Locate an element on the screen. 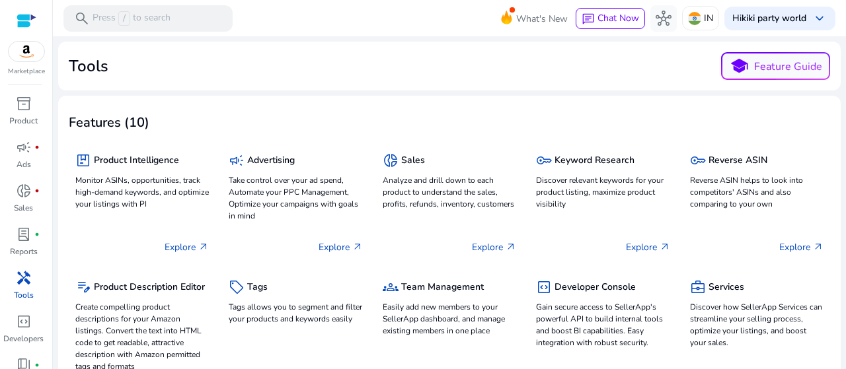 This screenshot has height=369, width=846. p: Take control over your ad spend, Automate your PPC Management, Optimize your campaigns with goals... is located at coordinates (295, 198).